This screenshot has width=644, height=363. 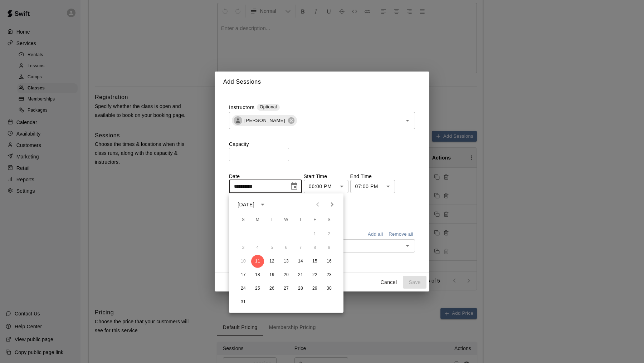 What do you see at coordinates (389, 282) in the screenshot?
I see `button: Cancel` at bounding box center [389, 282].